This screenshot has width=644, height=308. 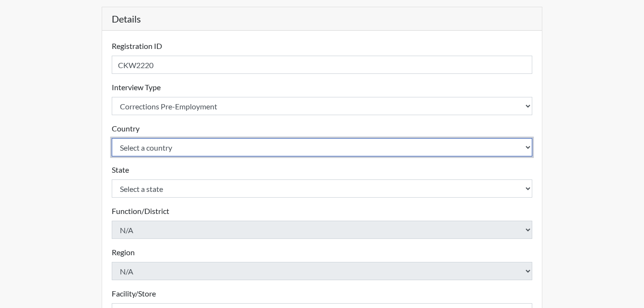 What do you see at coordinates (322, 19) in the screenshot?
I see `h5: Details` at bounding box center [322, 19].